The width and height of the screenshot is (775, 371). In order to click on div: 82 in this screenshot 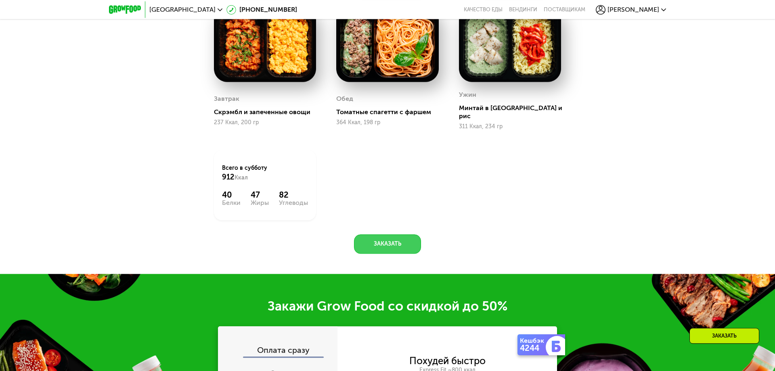, I will do `click(293, 195)`.